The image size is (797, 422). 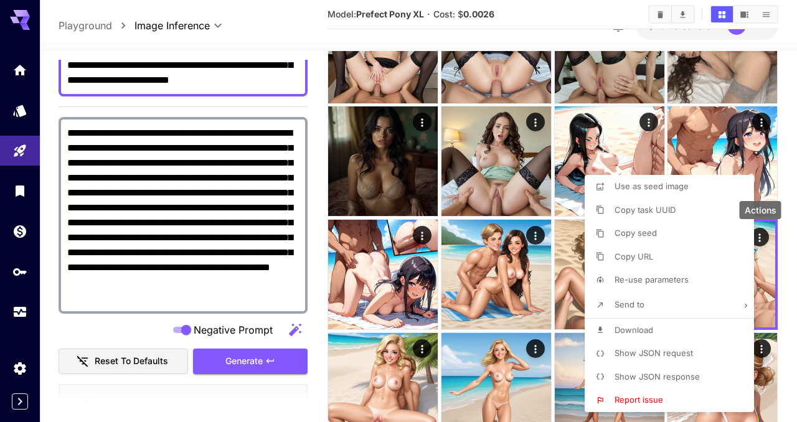 I want to click on span: Re-use parameters, so click(x=652, y=280).